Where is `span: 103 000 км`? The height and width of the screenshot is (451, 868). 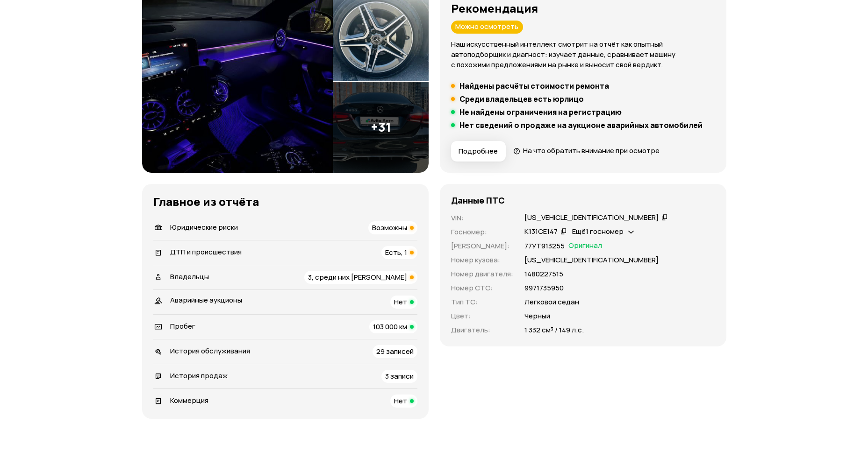 span: 103 000 км is located at coordinates (389, 327).